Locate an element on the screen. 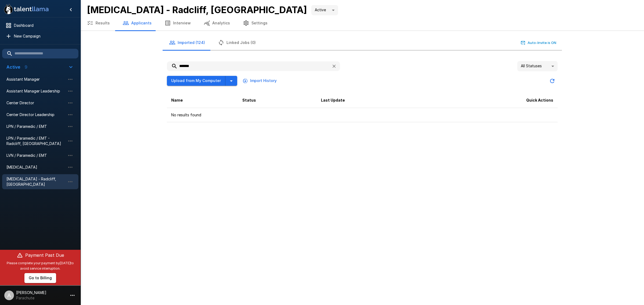  button: Import History is located at coordinates (260, 81).